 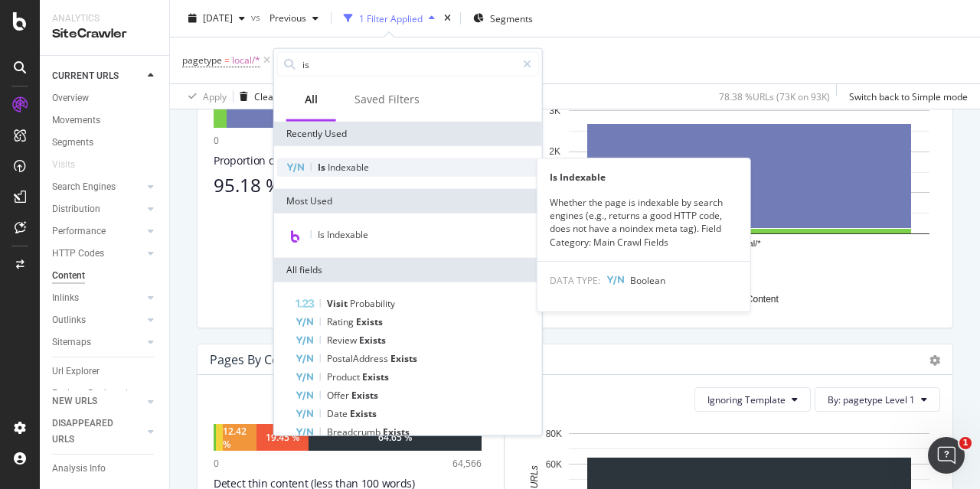 What do you see at coordinates (774, 96) in the screenshot?
I see `div: 78.38 % URLs ( 73K on 93K )` at bounding box center [774, 96].